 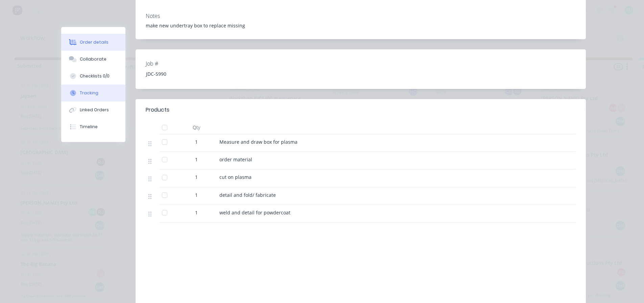 I want to click on button: Linked Orders, so click(x=93, y=110).